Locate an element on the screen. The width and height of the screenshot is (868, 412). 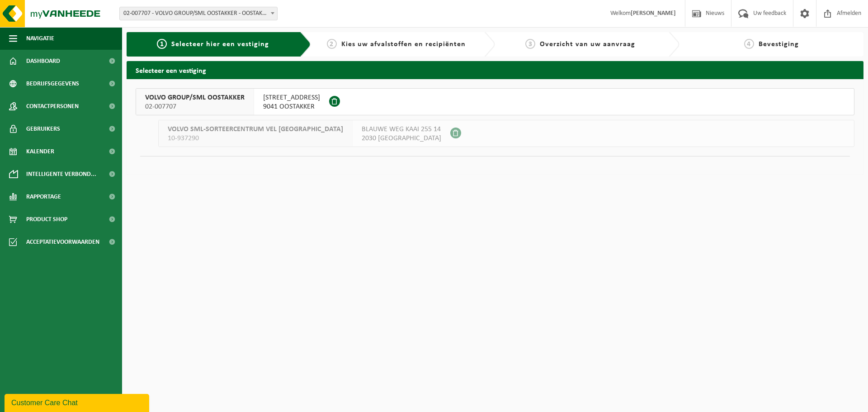
span: Gebruikers is located at coordinates (43, 129).